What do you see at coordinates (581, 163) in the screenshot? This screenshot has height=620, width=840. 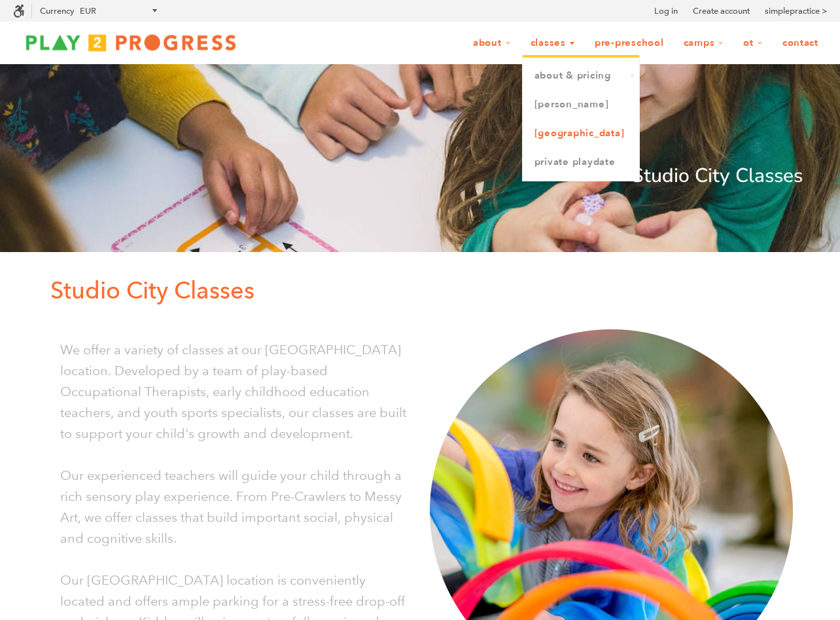 I see `a: Private Playdate` at bounding box center [581, 163].